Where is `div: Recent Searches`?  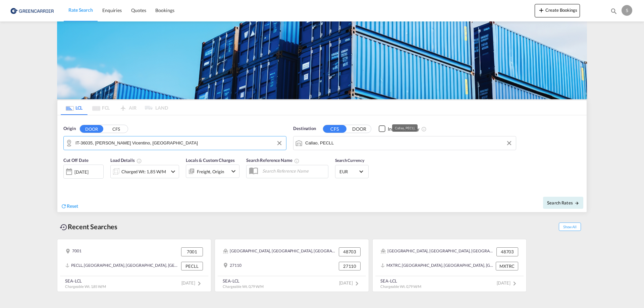
div: Recent Searches is located at coordinates (89, 226).